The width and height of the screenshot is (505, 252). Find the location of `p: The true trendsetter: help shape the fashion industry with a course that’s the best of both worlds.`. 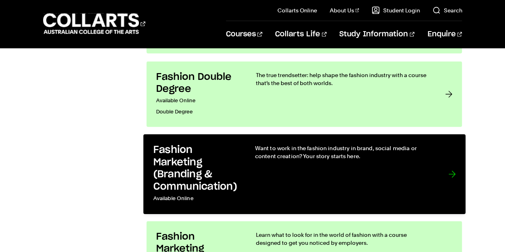

p: The true trendsetter: help shape the fashion industry with a course that’s the best of both worlds. is located at coordinates (342, 79).